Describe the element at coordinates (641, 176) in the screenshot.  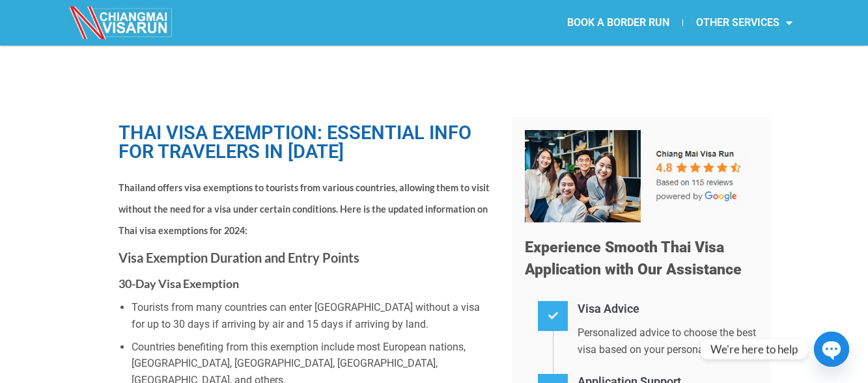
I see `img: Our 5-star team` at that location.